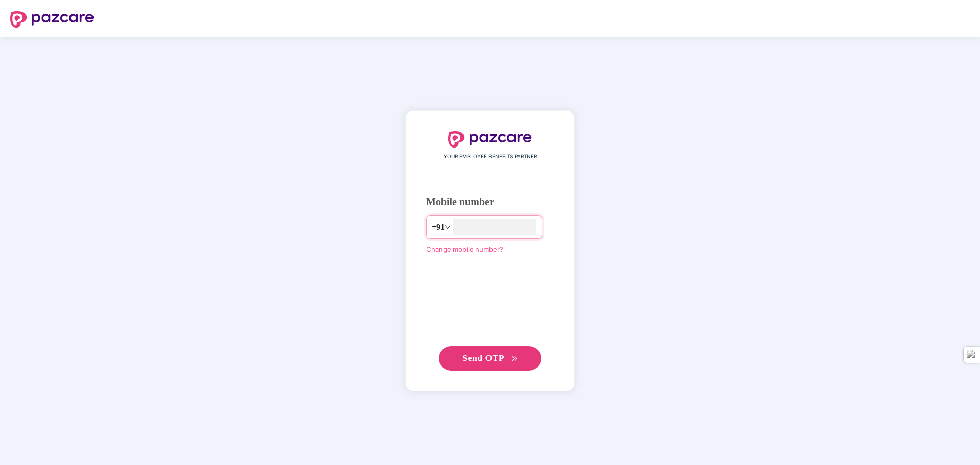 This screenshot has height=465, width=980. What do you see at coordinates (465, 249) in the screenshot?
I see `a: Change mobile number?` at bounding box center [465, 249].